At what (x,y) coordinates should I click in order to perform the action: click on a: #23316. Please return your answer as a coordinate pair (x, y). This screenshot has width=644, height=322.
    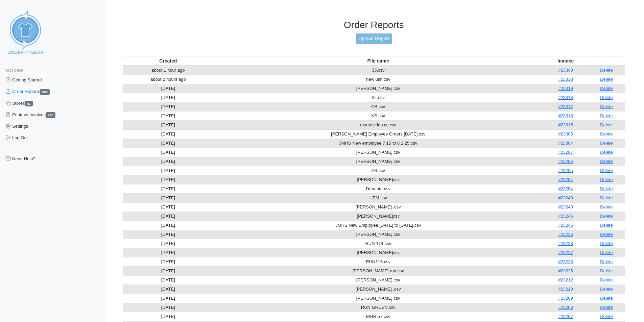
    Looking at the image, I should click on (565, 116).